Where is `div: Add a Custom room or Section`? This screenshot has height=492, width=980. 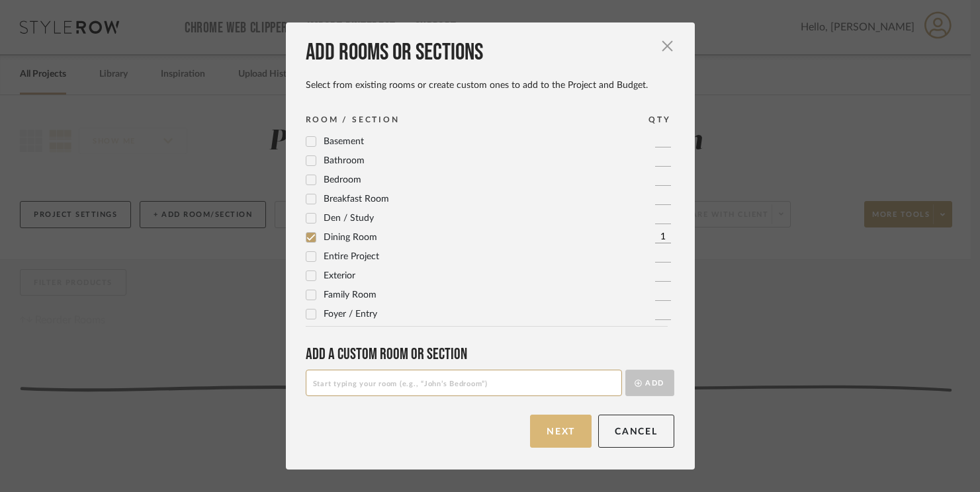 div: Add a Custom room or Section is located at coordinates (489, 354).